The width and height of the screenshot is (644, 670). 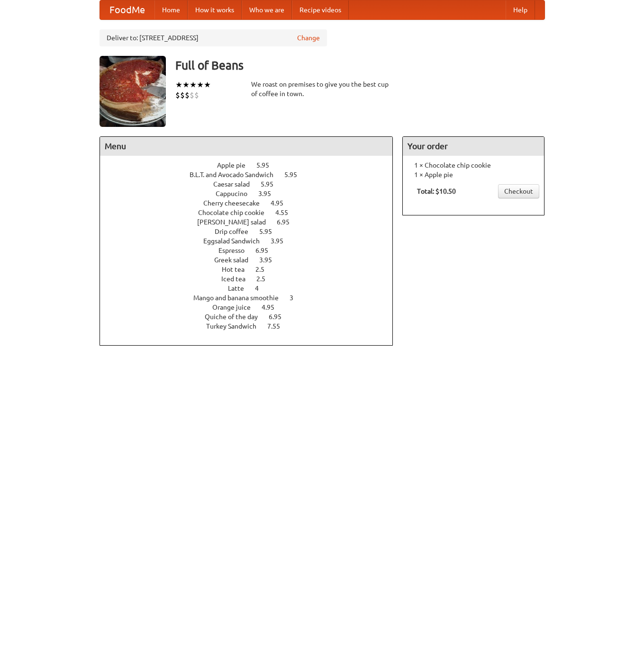 What do you see at coordinates (473, 175) in the screenshot?
I see `li: 1 × Apple pie` at bounding box center [473, 175].